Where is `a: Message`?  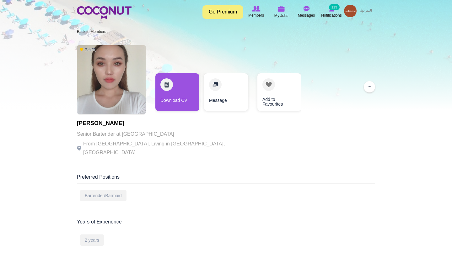
a: Message is located at coordinates (226, 92).